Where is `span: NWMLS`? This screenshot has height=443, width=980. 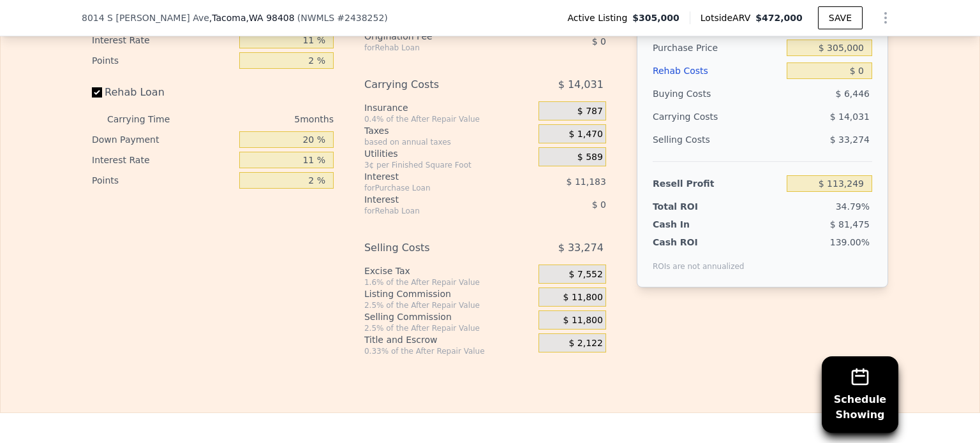 span: NWMLS is located at coordinates (317, 18).